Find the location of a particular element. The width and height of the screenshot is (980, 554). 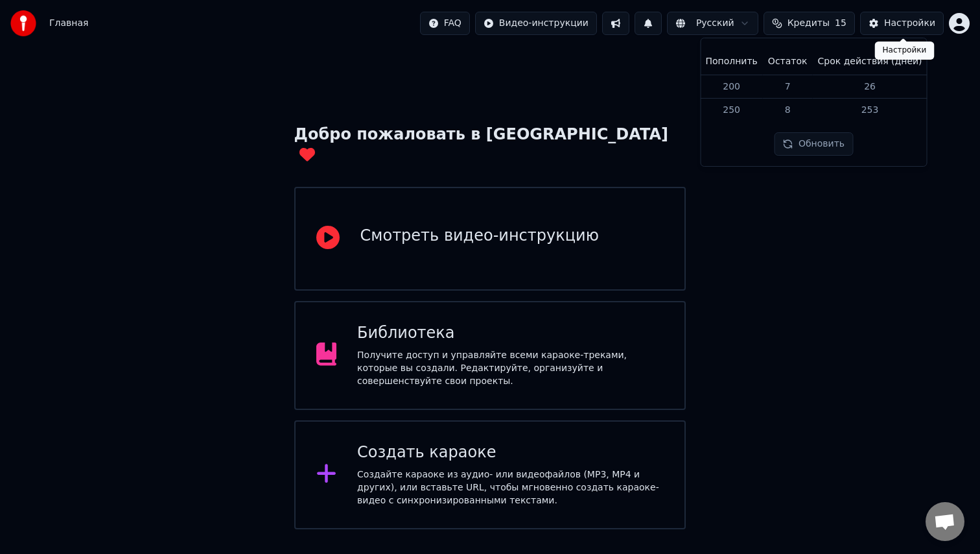

td: 253 is located at coordinates (870, 110).